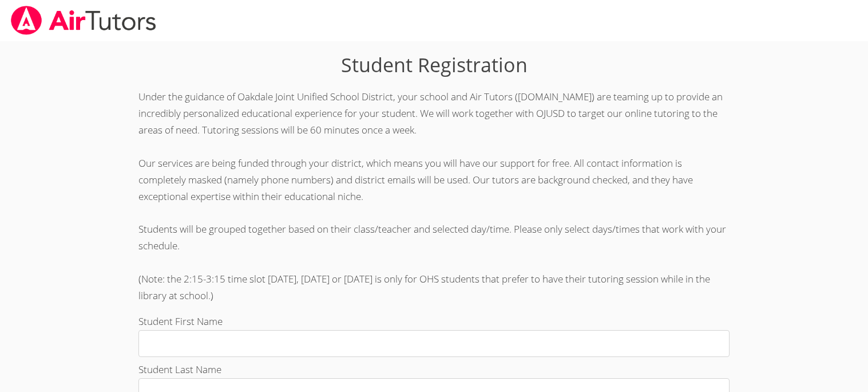 This screenshot has height=392, width=868. I want to click on h1: Student Registration, so click(434, 65).